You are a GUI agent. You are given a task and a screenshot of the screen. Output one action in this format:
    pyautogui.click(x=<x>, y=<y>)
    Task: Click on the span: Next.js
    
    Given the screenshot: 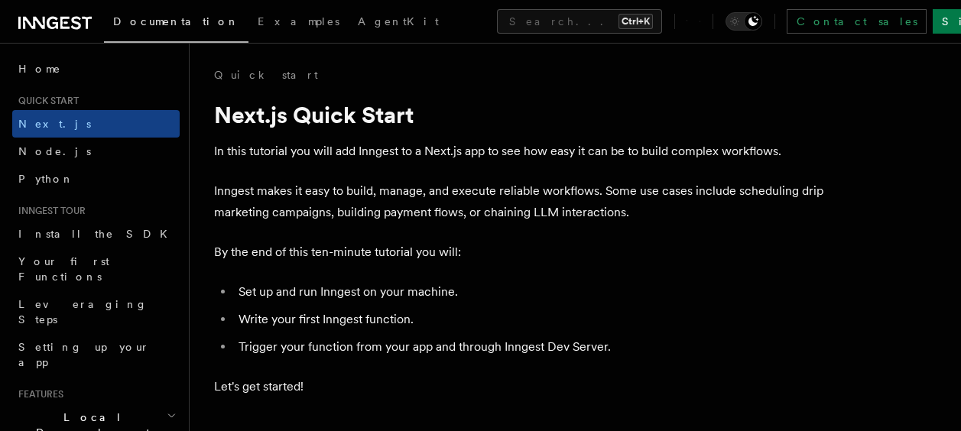 What is the action you would take?
    pyautogui.click(x=54, y=124)
    